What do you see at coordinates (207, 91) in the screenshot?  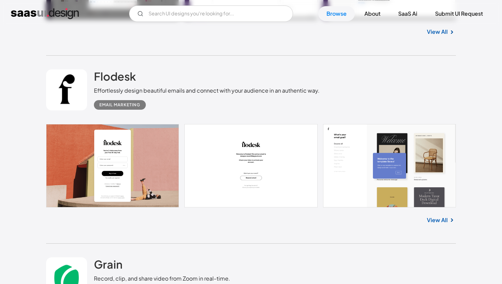 I see `div: Effortlessly design beautiful emails and connect with your audience in an authentic way.` at bounding box center [207, 91].